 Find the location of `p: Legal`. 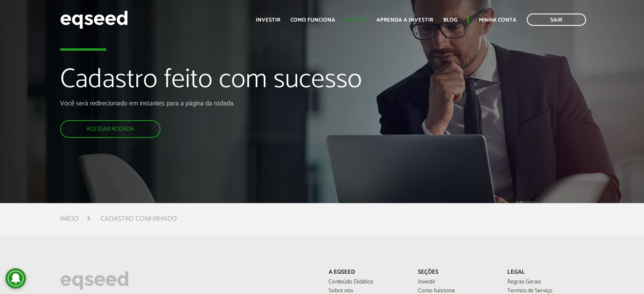

p: Legal is located at coordinates (546, 272).